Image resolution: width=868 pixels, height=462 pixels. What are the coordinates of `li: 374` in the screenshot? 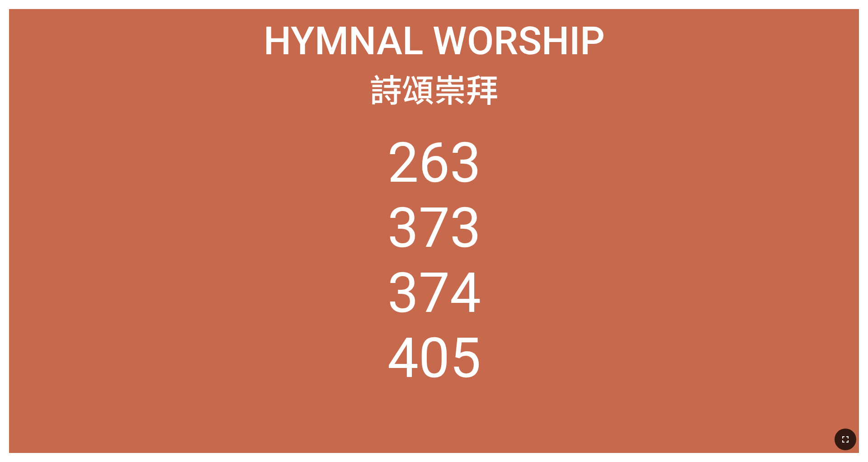 It's located at (434, 293).